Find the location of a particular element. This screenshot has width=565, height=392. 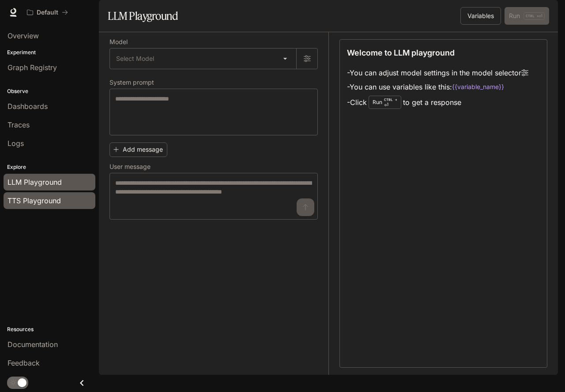

li: - You can use variables like this: is located at coordinates (438, 87).